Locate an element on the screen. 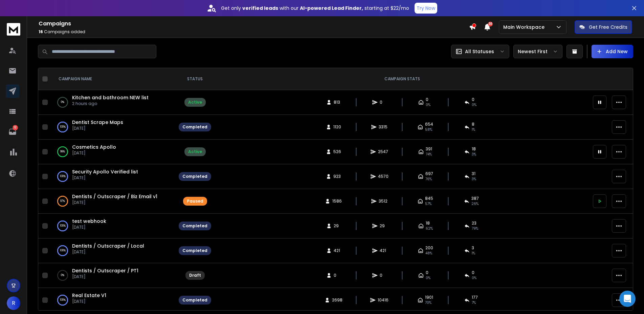 Image resolution: width=644 pixels, height=314 pixels. button: R is located at coordinates (14, 303).